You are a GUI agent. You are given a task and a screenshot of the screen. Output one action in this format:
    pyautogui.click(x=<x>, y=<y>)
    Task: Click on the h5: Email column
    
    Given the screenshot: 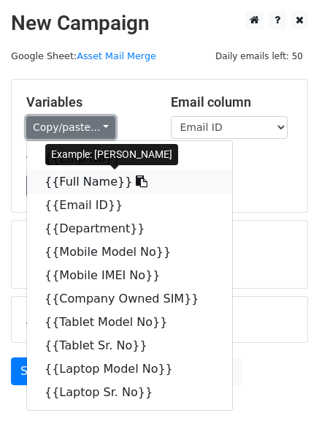 What is the action you would take?
    pyautogui.click(x=232, y=102)
    